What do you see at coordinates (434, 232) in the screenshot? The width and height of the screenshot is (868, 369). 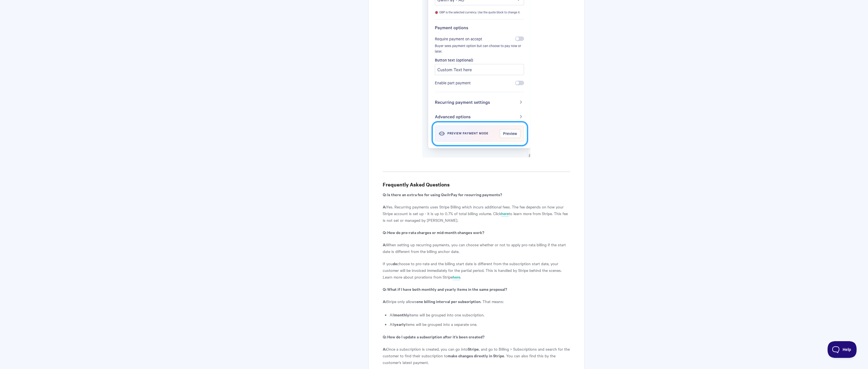 I see `strong: Q: How do pro-rata charges or mid-month changes work?` at bounding box center [434, 232].